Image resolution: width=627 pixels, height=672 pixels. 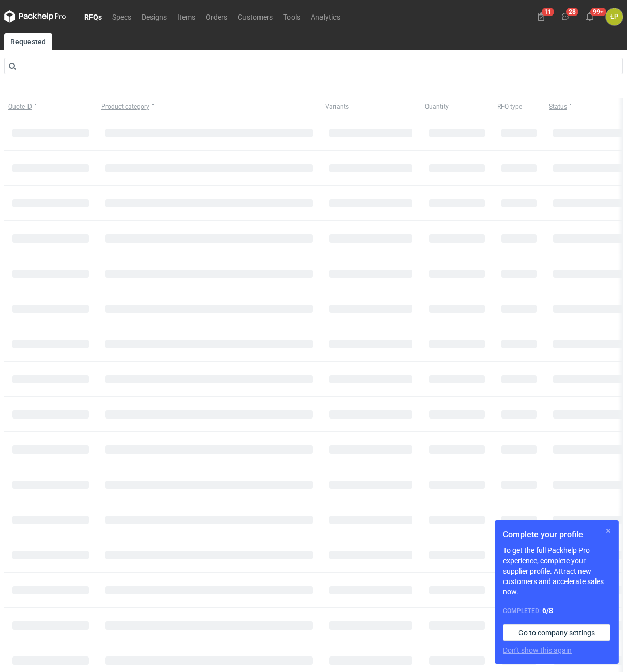 I want to click on svg: Packhelp Pro, so click(x=35, y=17).